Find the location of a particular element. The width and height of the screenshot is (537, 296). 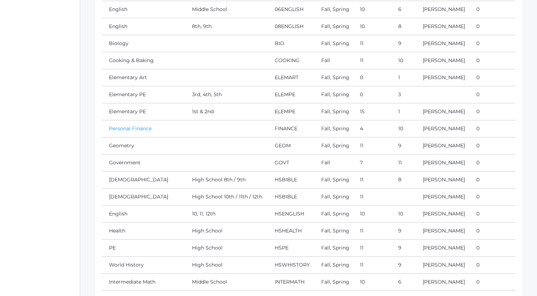

td: 8th, 9th is located at coordinates (226, 27).